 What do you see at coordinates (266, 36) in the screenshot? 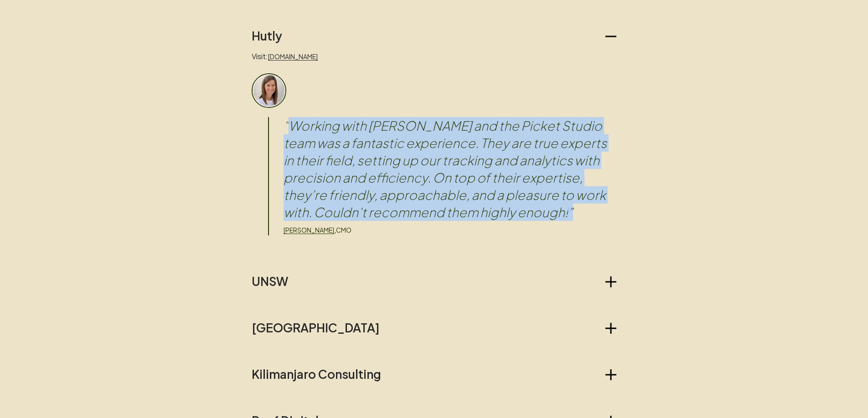
I see `h2: Hutly` at bounding box center [266, 36].